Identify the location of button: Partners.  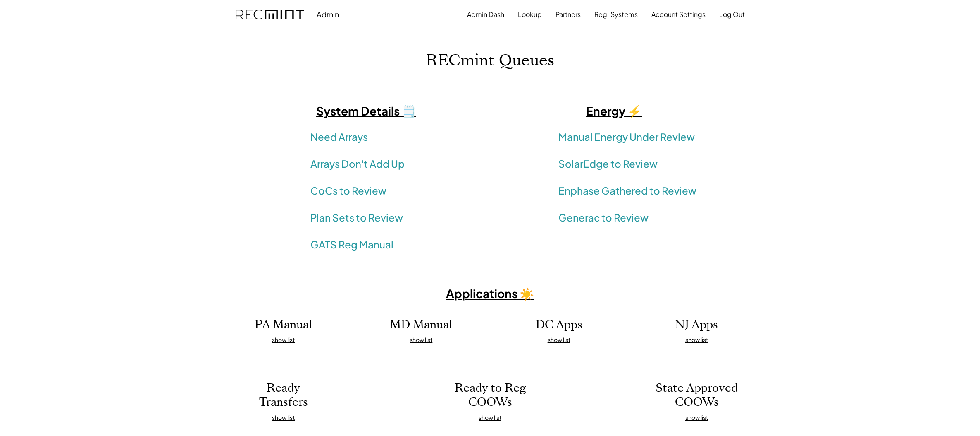
(568, 15).